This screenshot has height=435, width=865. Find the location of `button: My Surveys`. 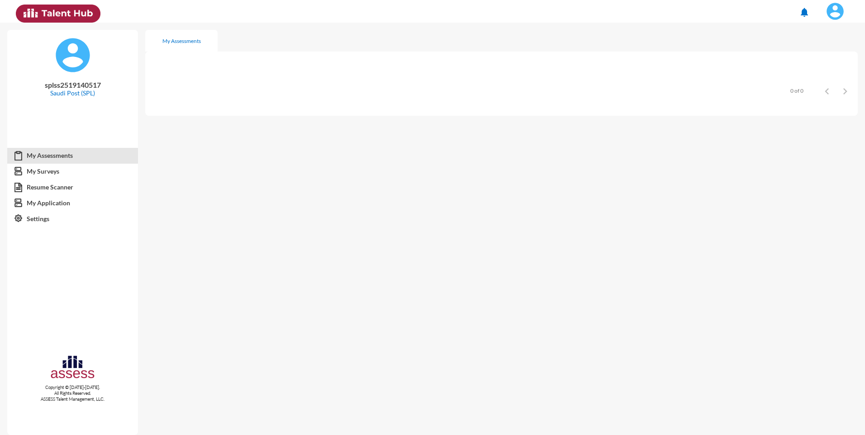

button: My Surveys is located at coordinates (72, 171).